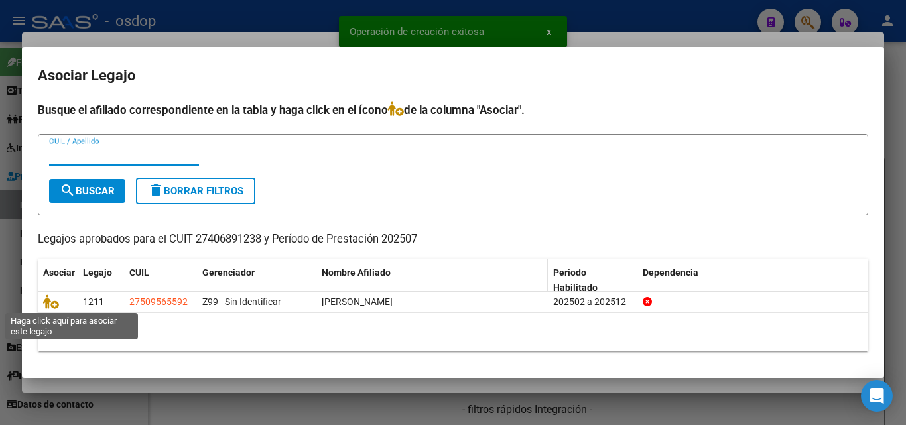 The height and width of the screenshot is (425, 906). I want to click on datatable-header-cell: CUIL, so click(160, 280).